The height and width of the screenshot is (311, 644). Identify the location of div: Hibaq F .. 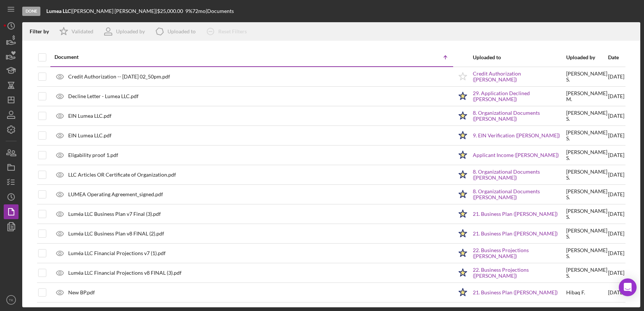
(576, 293).